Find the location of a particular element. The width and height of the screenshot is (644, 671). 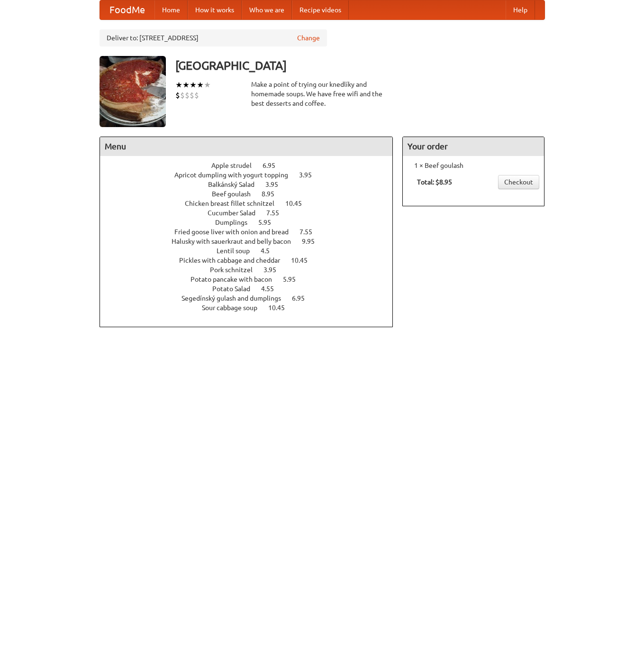

a: Potato Salad 4.55 is located at coordinates (252, 289).